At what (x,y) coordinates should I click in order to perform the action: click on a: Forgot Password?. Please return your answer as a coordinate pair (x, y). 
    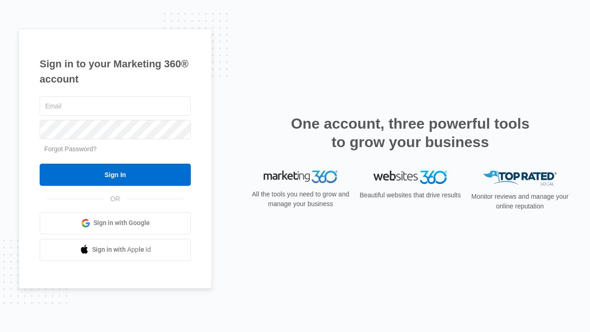
    Looking at the image, I should click on (71, 149).